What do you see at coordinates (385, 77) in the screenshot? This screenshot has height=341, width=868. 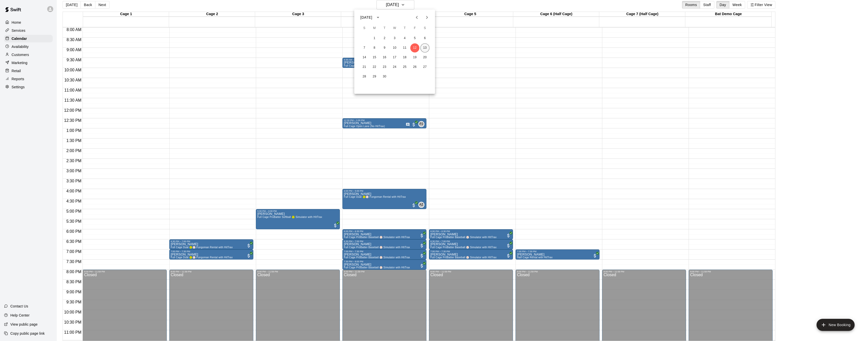 I see `button: 30` at bounding box center [385, 77].